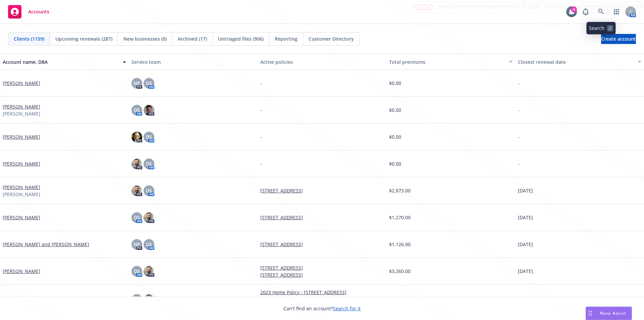 This screenshot has height=320, width=644. I want to click on span: $8,674.48, so click(400, 299).